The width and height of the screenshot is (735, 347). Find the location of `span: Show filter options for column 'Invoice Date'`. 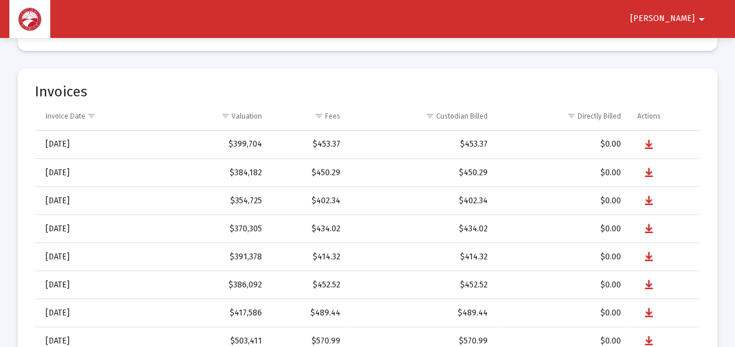

span: Show filter options for column 'Invoice Date' is located at coordinates (91, 116).